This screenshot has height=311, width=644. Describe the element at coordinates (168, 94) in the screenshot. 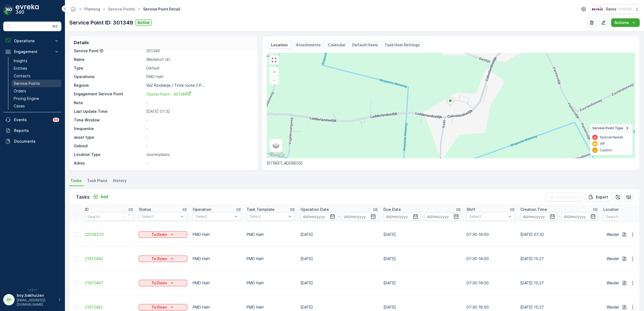

I see `span: Cluster Point - 301349` at that location.